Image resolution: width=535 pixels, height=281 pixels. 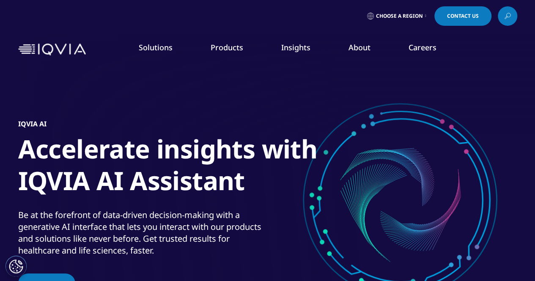 I want to click on a: Solutions, so click(x=156, y=47).